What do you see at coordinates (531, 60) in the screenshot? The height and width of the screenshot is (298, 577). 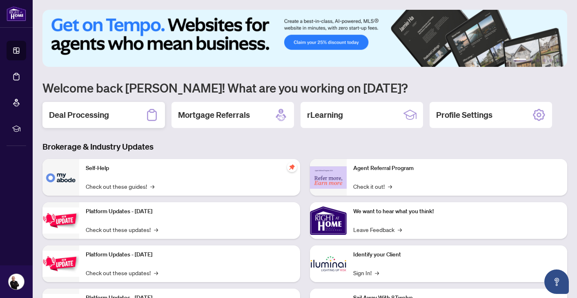 I see `button: 2` at bounding box center [531, 60].